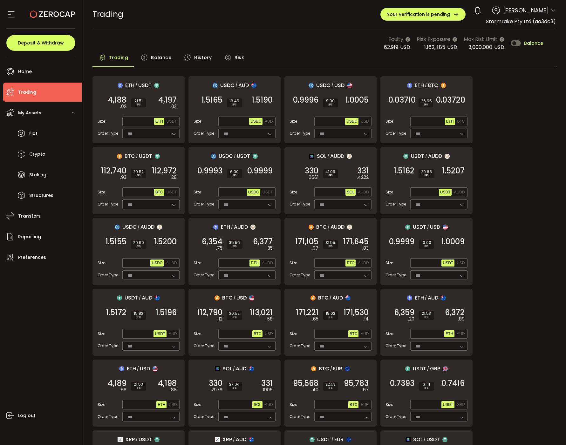 The image size is (566, 445). Describe the element at coordinates (357, 100) in the screenshot. I see `span: 1.0005` at that location.